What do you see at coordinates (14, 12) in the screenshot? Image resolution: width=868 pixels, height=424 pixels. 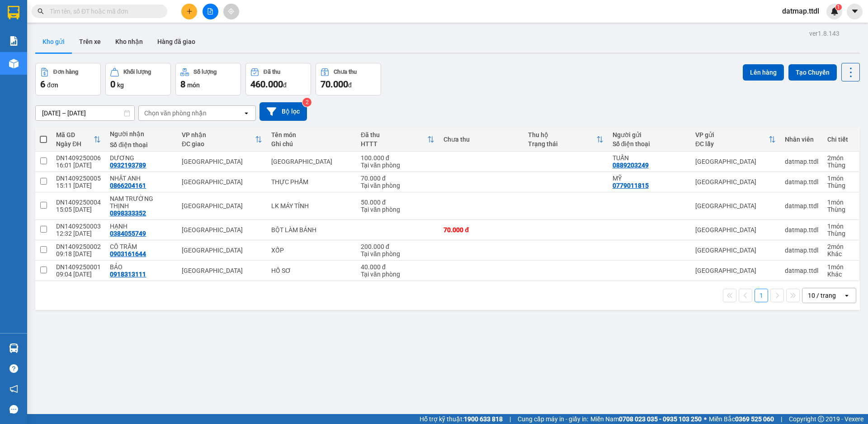 I see `span: Gửi:` at bounding box center [14, 12].